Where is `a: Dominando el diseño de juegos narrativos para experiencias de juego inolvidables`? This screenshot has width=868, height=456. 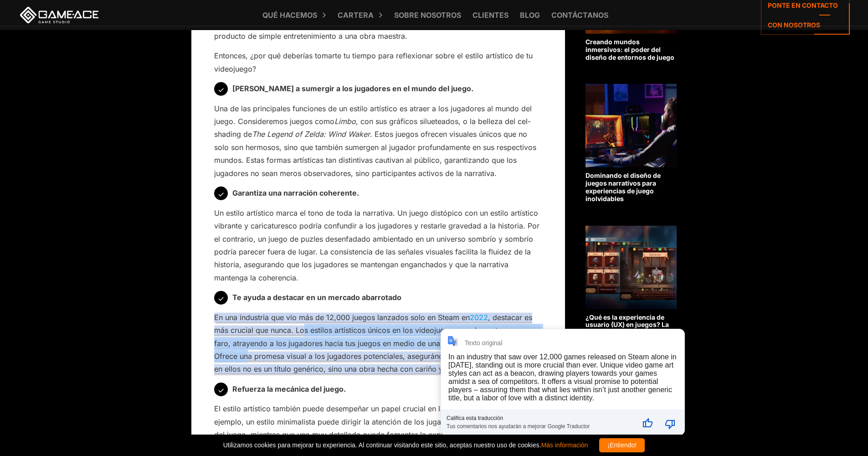
a: Dominando el diseño de juegos narrativos para experiencias de juego inolvidables is located at coordinates (631, 143).